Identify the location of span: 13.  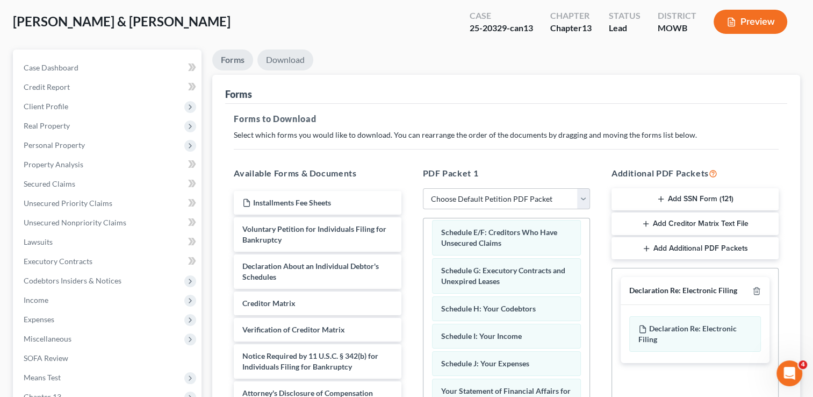
(587, 27).